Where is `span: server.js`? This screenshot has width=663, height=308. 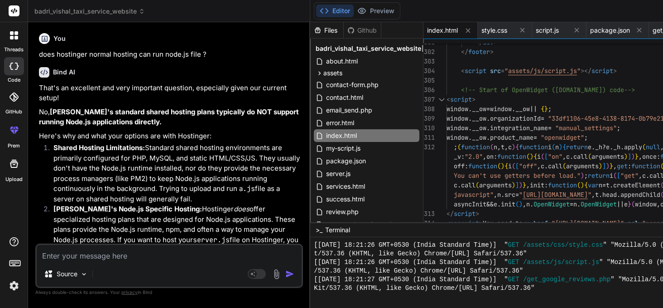 span: server.js is located at coordinates (338, 174).